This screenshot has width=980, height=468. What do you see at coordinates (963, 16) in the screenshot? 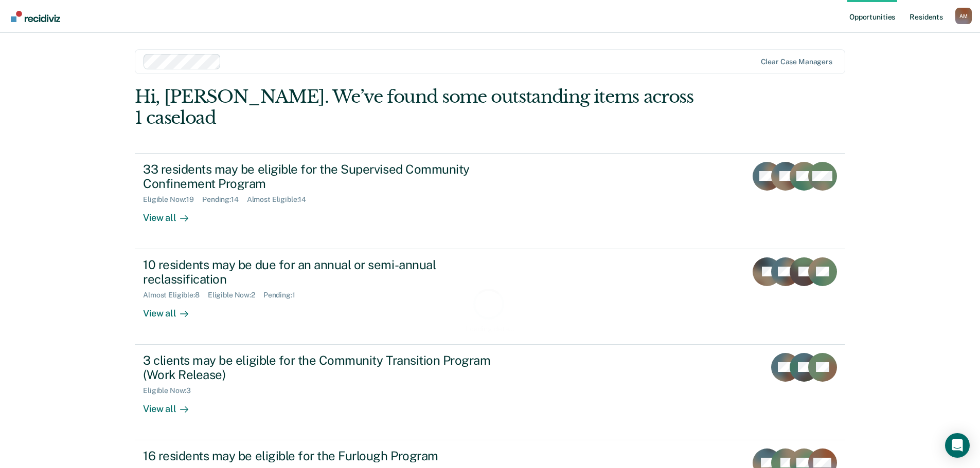
I see `button: Profile dropdown button` at bounding box center [963, 16].